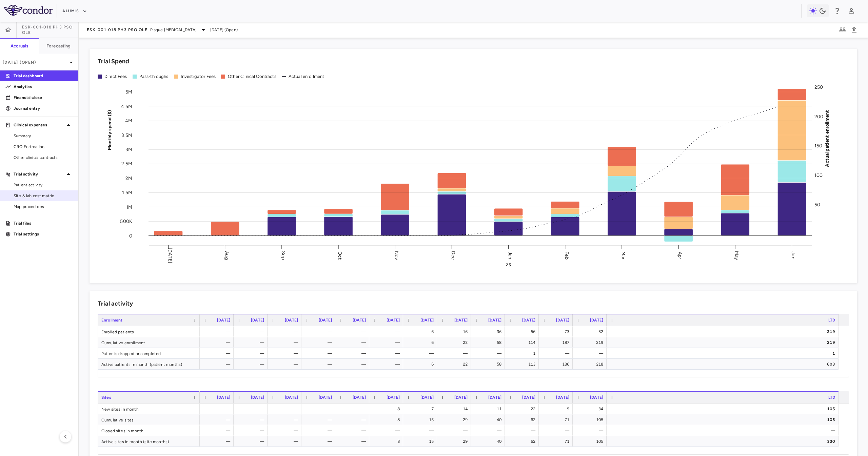 The width and height of the screenshot is (868, 456). I want to click on div: 71, so click(557, 420).